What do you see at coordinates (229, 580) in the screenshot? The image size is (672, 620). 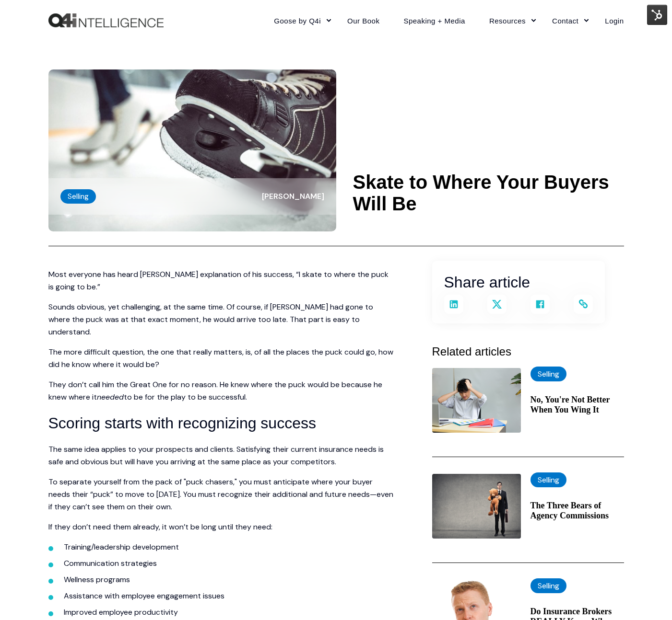 I see `li: Wellness programs` at bounding box center [229, 580].